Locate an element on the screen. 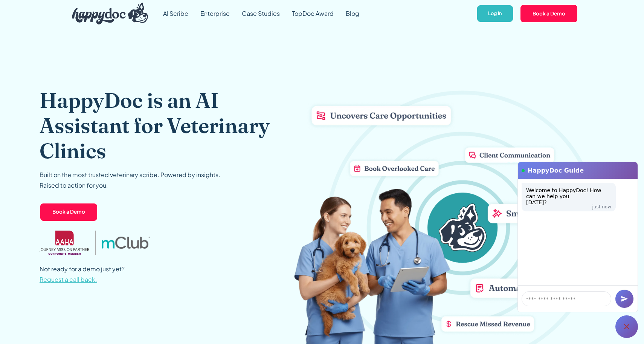 The height and width of the screenshot is (344, 644). img: mclub logo is located at coordinates (126, 243).